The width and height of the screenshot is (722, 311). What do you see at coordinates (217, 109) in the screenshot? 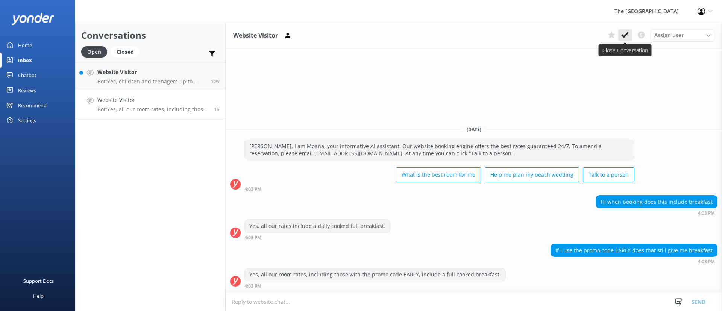
I see `span: Sep 25 2025 04:03pm (UTC -10:00) Pacific/Honolulu` at bounding box center [217, 109].